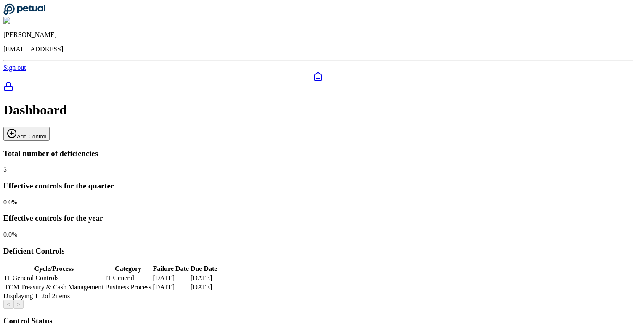 This screenshot has width=636, height=326. I want to click on img: Snir Kodesh, so click(24, 21).